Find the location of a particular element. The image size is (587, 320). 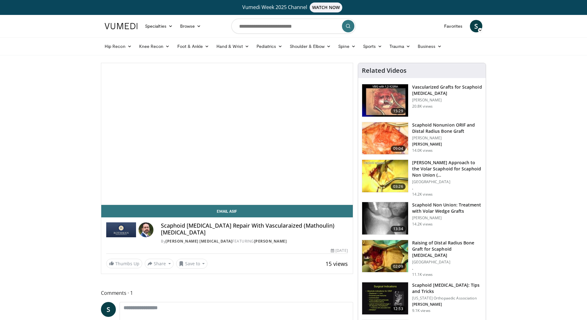

img: daf05006-1c50-4058-8167-a0aeb0606d89.150x105_q85_crop-smart_upscale.jpg is located at coordinates (385, 100).